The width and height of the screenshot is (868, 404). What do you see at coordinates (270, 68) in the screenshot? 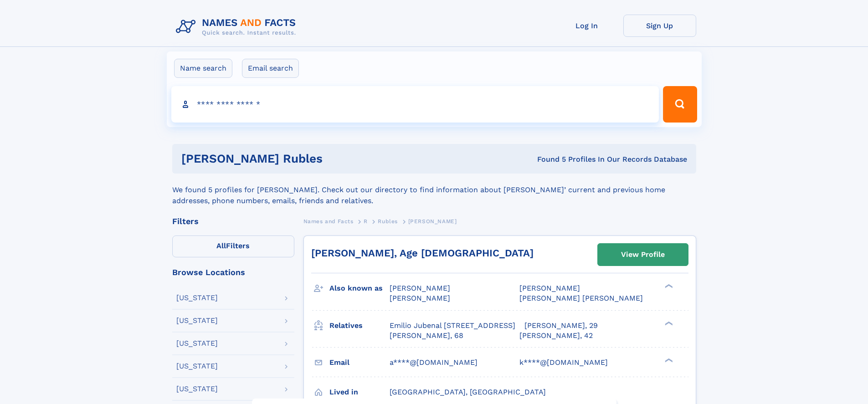
I see `label: Email search` at bounding box center [270, 68].